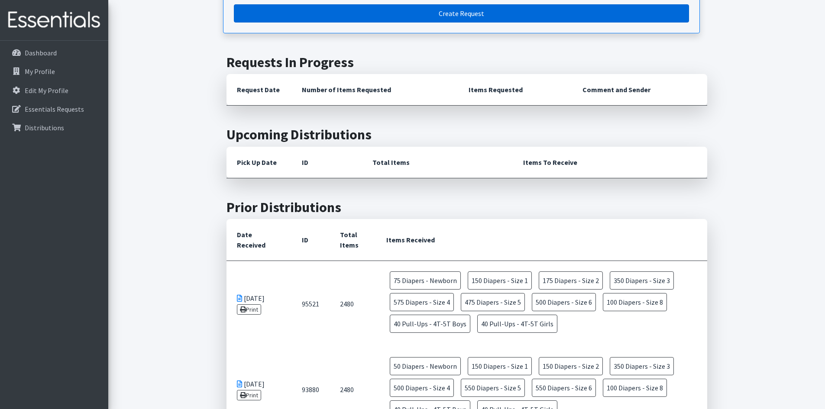 The image size is (825, 409). What do you see at coordinates (430, 324) in the screenshot?
I see `span: 40 Pull-Ups - 4T-5T Boys` at bounding box center [430, 324].